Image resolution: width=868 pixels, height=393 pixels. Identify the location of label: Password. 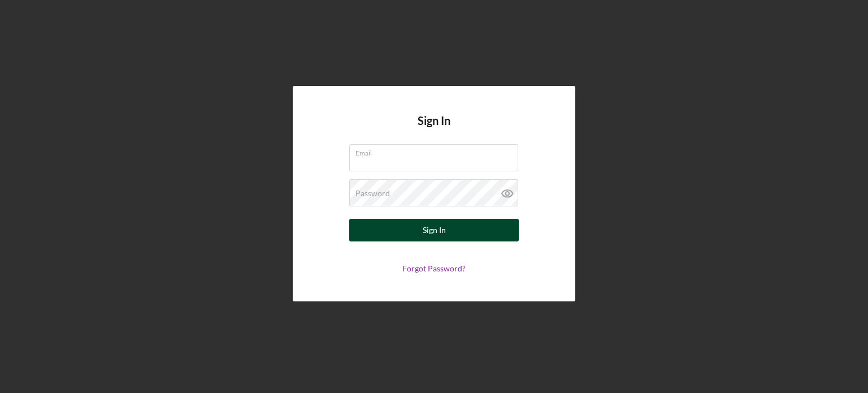
(372, 193).